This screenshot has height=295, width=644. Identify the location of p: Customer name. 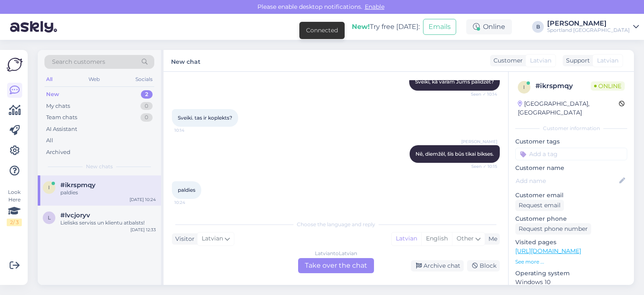
(571, 168).